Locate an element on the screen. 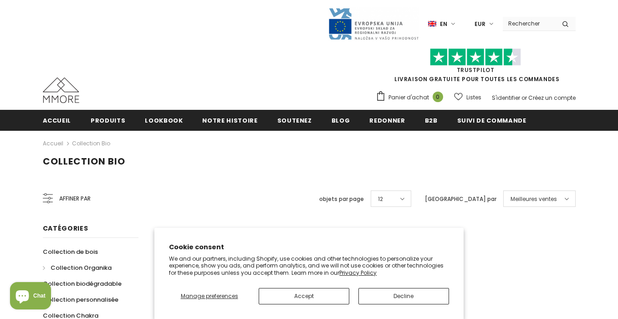 The width and height of the screenshot is (618, 319). span: en is located at coordinates (443, 24).